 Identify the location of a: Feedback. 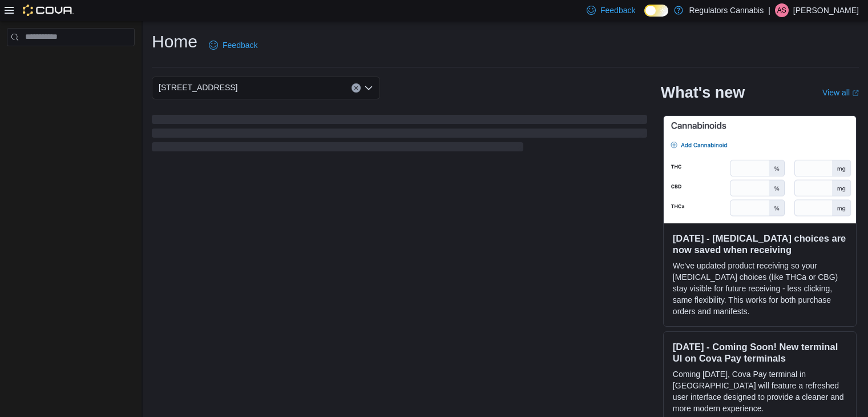
(233, 45).